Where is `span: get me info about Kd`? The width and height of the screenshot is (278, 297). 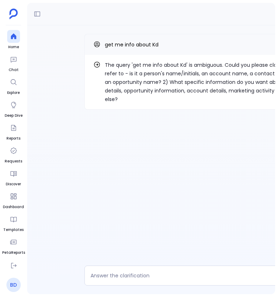
span: get me info about Kd is located at coordinates (131, 45).